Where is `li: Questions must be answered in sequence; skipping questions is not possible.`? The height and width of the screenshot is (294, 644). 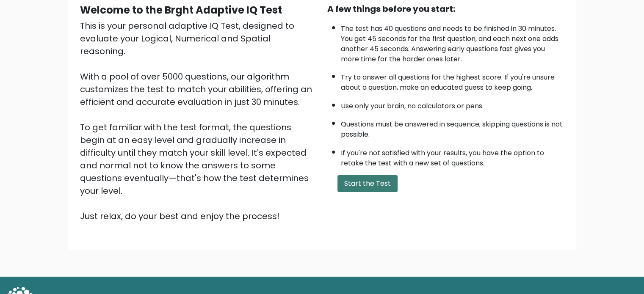
li: Questions must be answered in sequence; skipping questions is not possible. is located at coordinates (453, 127).